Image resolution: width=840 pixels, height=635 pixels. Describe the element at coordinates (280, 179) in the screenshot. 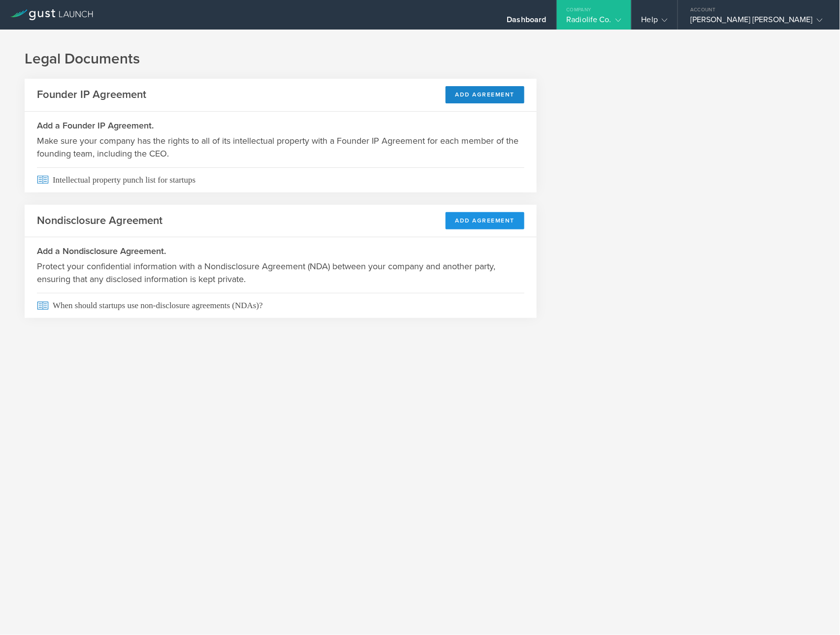

I see `a: Intellectual property punch list for startups` at that location.